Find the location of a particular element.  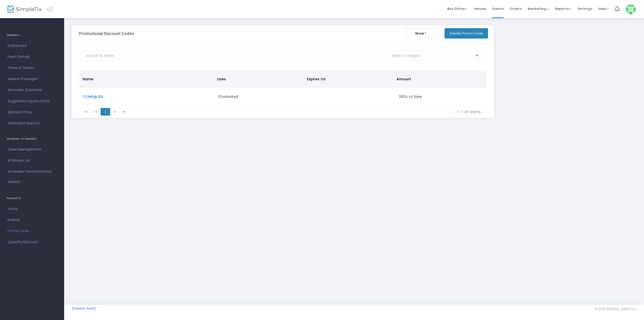

span: Help is located at coordinates (604, 8).